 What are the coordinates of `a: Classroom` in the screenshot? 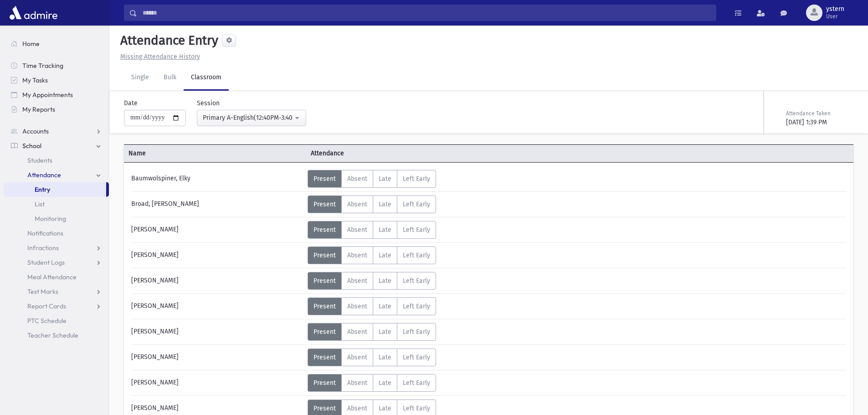 It's located at (206, 78).